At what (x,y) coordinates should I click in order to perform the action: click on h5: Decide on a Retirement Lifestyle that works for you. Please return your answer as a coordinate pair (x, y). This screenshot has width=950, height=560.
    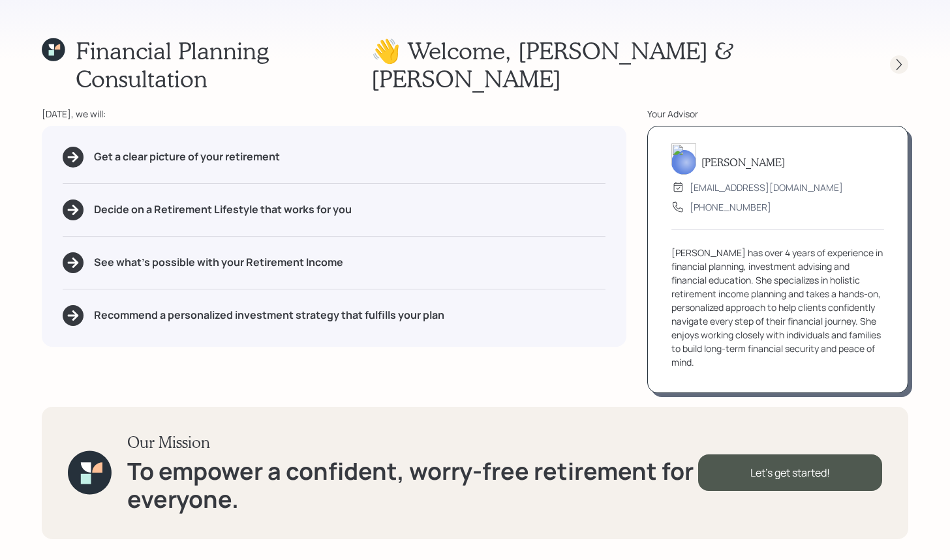
    Looking at the image, I should click on (222, 209).